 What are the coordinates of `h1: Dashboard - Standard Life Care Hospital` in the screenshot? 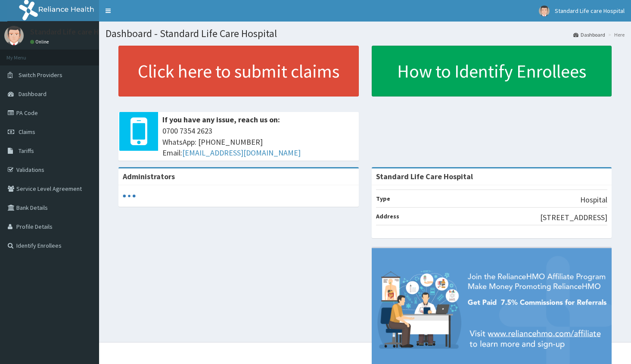 It's located at (365, 33).